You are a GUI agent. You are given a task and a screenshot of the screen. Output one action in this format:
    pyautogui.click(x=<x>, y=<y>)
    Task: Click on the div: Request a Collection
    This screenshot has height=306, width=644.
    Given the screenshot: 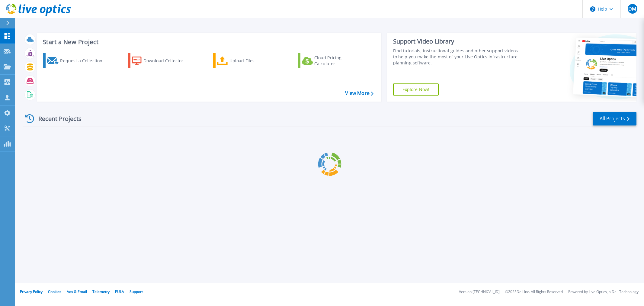 What is the action you would take?
    pyautogui.click(x=84, y=61)
    